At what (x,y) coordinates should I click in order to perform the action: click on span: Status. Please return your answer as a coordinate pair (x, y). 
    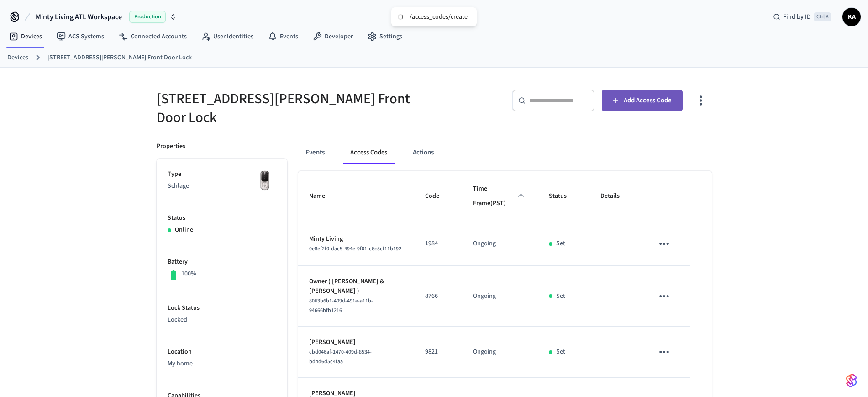
    Looking at the image, I should click on (564, 196).